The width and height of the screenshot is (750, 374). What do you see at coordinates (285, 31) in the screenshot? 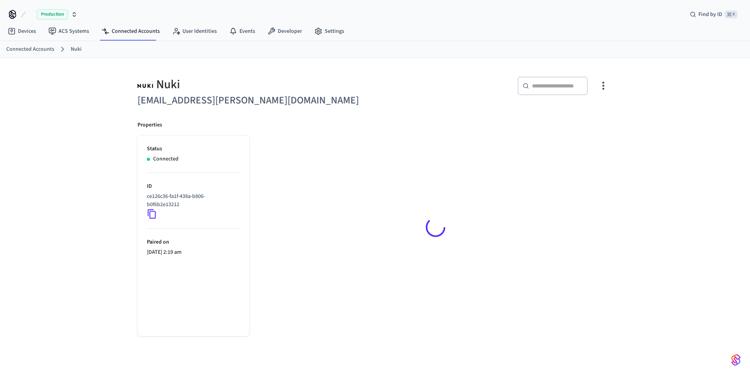
I see `a: Developer` at bounding box center [285, 31].